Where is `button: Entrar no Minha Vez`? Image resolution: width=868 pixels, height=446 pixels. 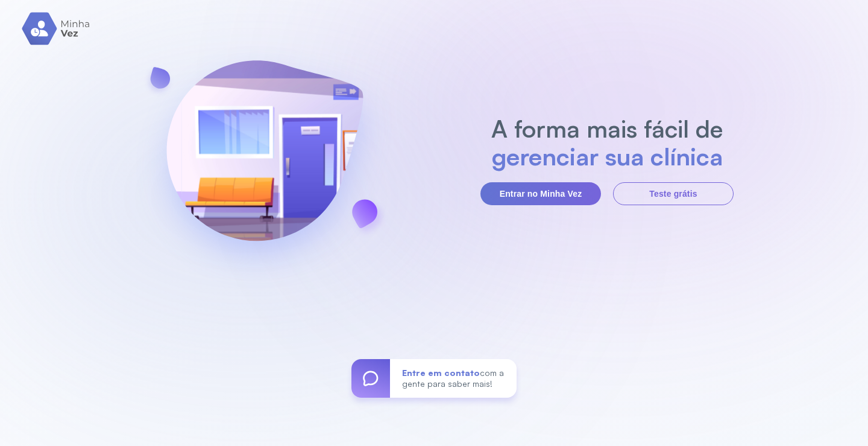 button: Entrar no Minha Vez is located at coordinates (541, 194).